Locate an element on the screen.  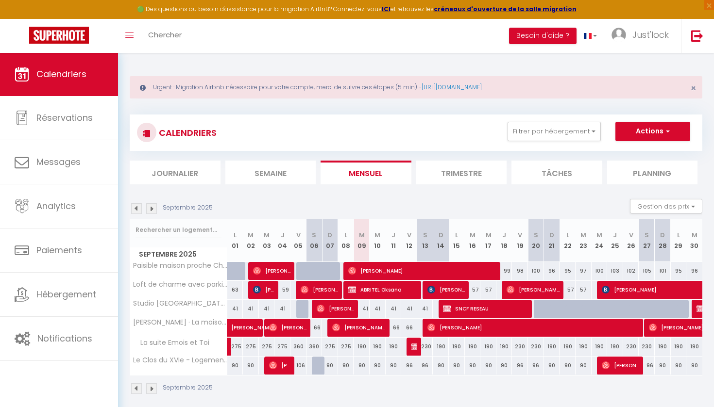
th: 30 is located at coordinates (694, 240).